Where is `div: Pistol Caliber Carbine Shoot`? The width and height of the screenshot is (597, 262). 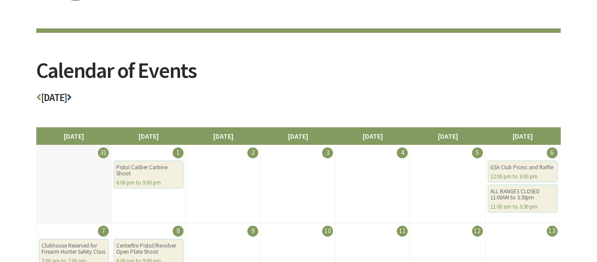
div: Pistol Caliber Carbine Shoot is located at coordinates (149, 170).